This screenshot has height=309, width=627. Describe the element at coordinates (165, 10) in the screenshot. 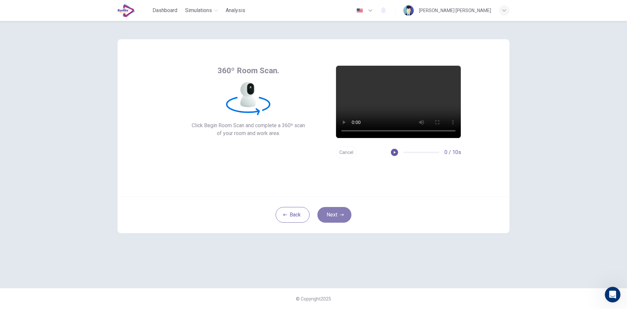

I see `span: Dashboard` at that location.